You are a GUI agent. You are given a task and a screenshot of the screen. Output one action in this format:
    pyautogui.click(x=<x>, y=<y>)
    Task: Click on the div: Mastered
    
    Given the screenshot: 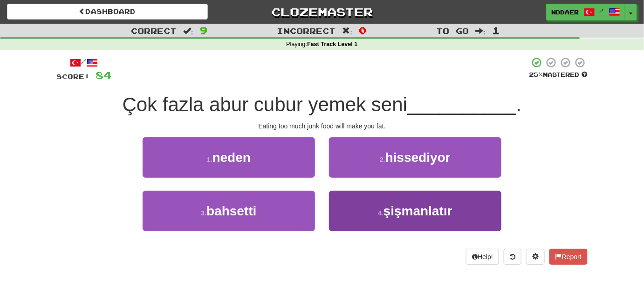 What is the action you would take?
    pyautogui.click(x=558, y=75)
    